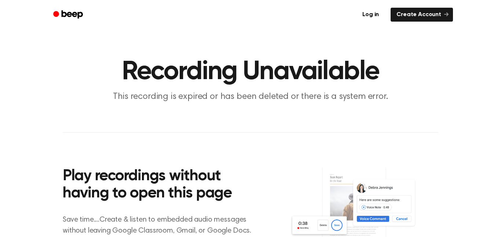 This screenshot has width=501, height=237. I want to click on a: Beep, so click(69, 15).